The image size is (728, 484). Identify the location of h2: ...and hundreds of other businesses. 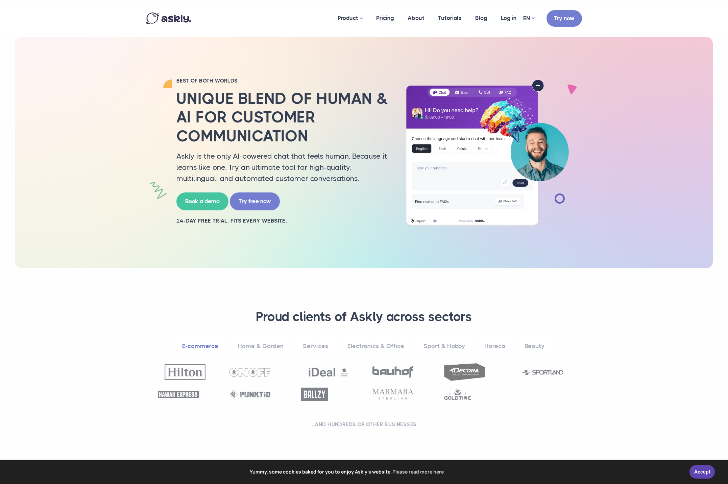
(364, 424).